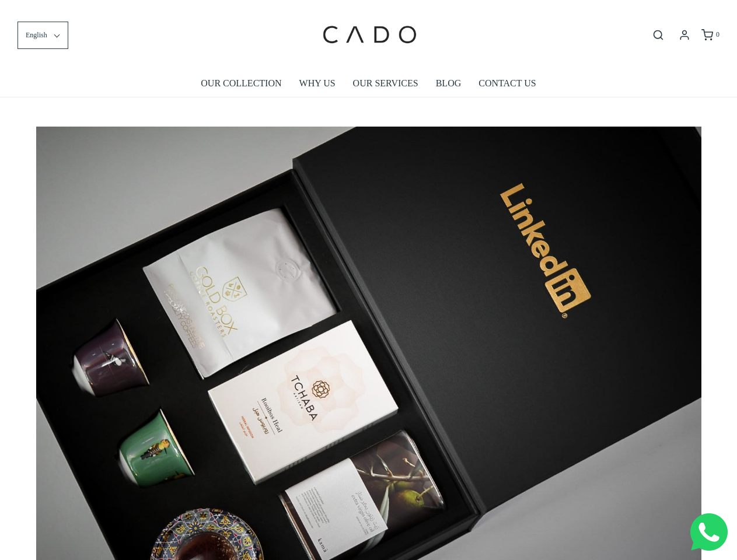 The image size is (737, 560). Describe the element at coordinates (352, 6) in the screenshot. I see `span: Last name` at that location.